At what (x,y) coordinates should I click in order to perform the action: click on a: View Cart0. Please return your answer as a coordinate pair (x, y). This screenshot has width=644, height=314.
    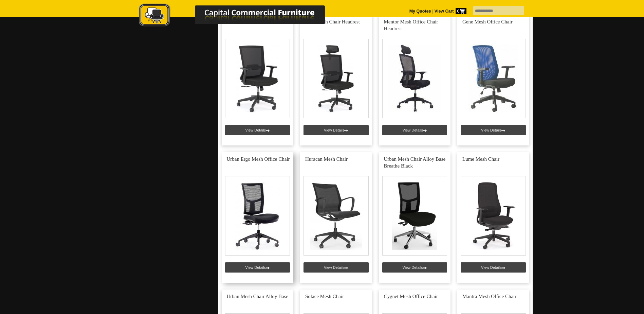
    Looking at the image, I should click on (450, 11).